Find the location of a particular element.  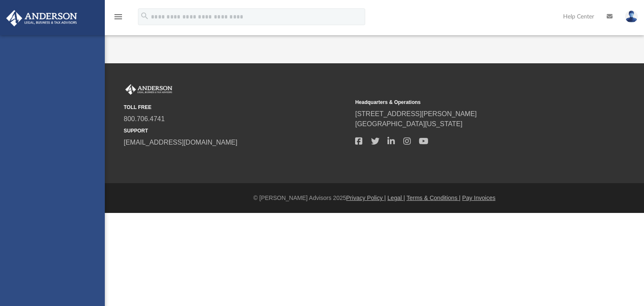

img: User Pic is located at coordinates (632, 16).